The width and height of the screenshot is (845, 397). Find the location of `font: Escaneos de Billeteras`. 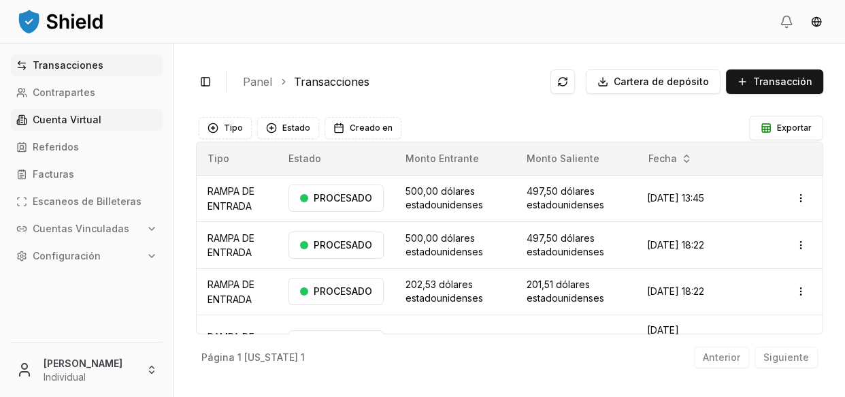

font: Escaneos de Billeteras is located at coordinates (87, 201).